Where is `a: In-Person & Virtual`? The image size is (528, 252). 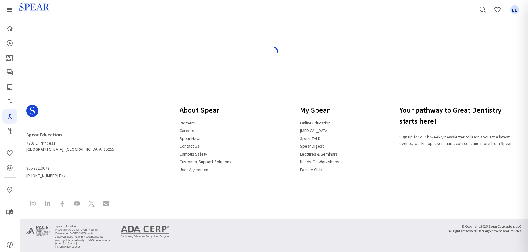
a: In-Person & Virtual is located at coordinates (10, 190).